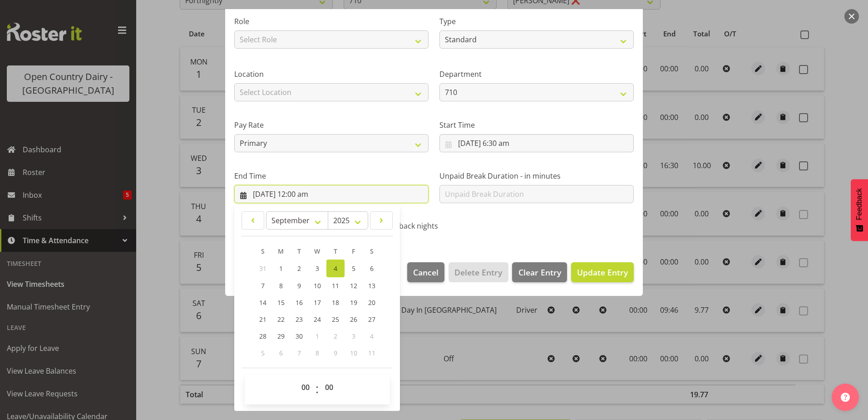 This screenshot has height=420, width=868. I want to click on a: 2, so click(299, 268).